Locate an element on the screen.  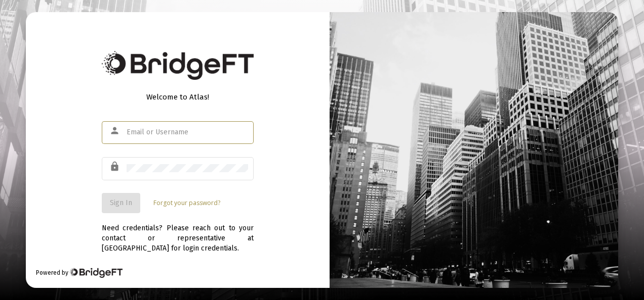
input: Email or Username is located at coordinates (187, 132).